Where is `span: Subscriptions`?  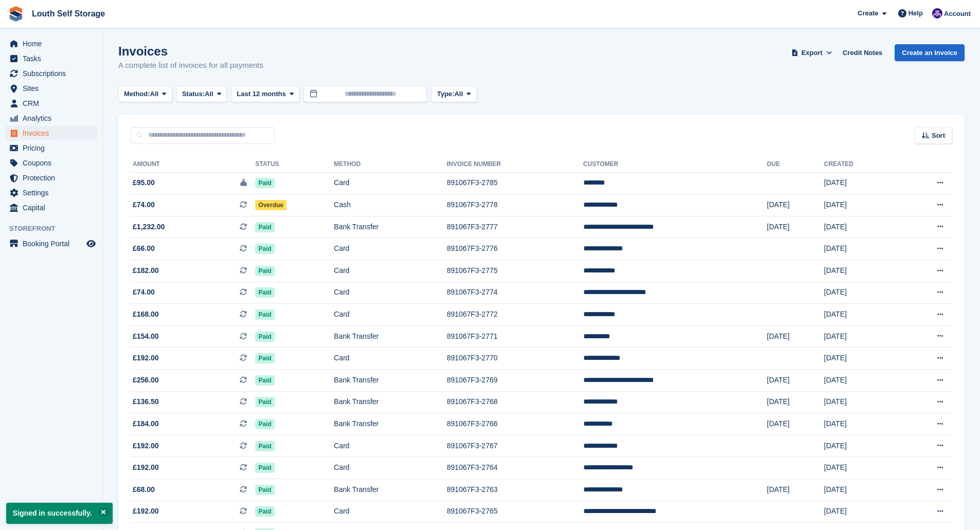 span: Subscriptions is located at coordinates (54, 73).